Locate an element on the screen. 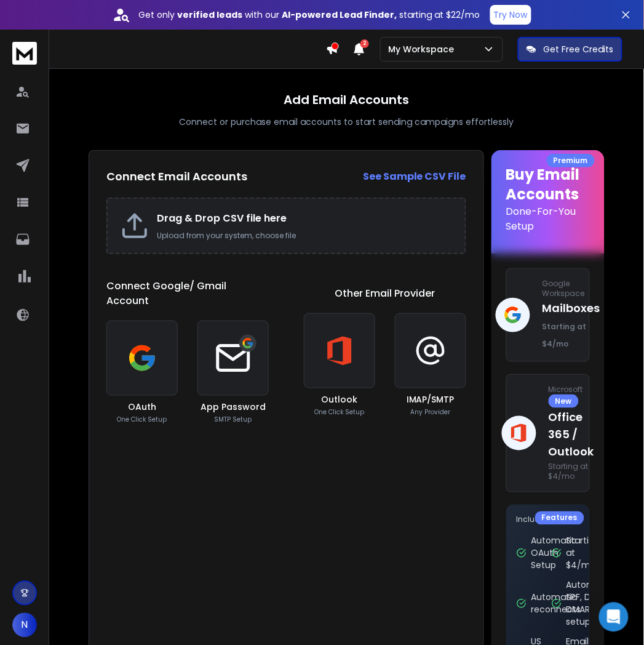 The image size is (644, 645). a: See Sample CSV File is located at coordinates (414, 177).